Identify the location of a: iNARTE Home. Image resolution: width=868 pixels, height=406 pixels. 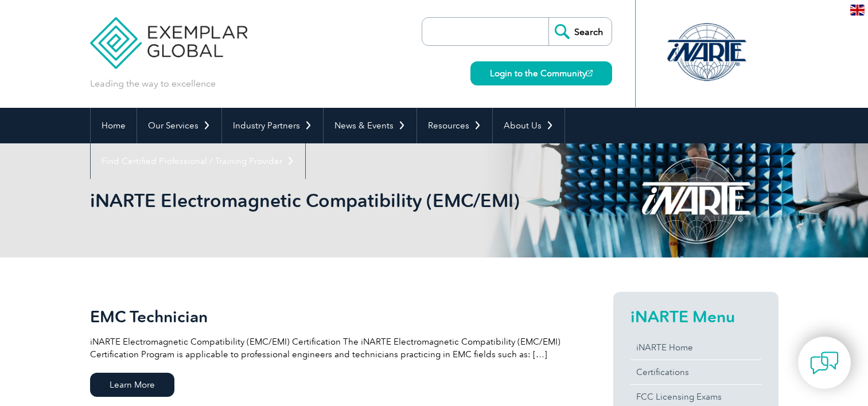
(695, 348).